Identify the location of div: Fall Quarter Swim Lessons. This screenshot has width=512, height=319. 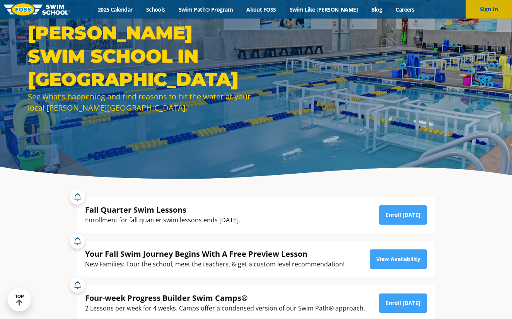
(162, 209).